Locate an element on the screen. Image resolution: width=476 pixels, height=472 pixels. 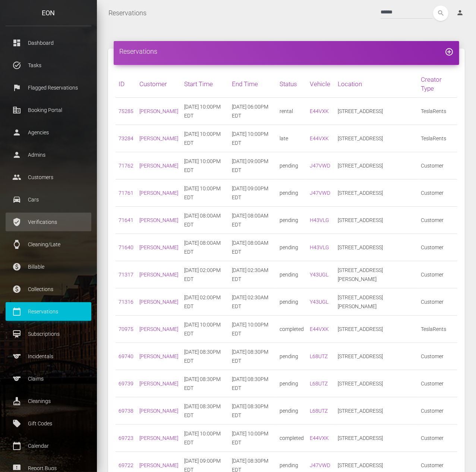
p: Admins is located at coordinates (48, 155).